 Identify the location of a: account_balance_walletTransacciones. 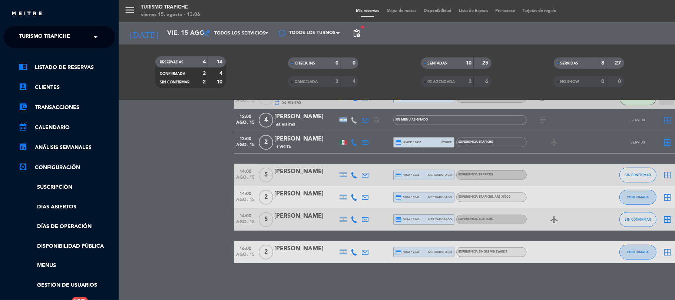
(67, 107).